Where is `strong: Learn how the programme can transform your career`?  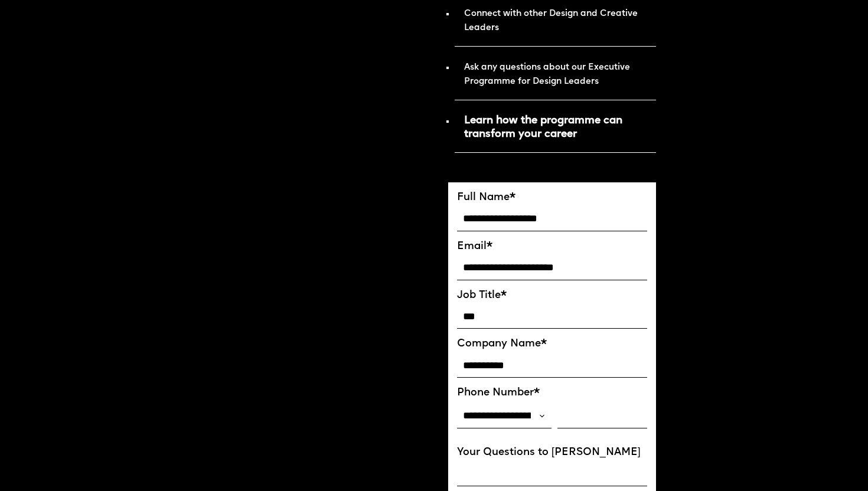
strong: Learn how the programme can transform your career is located at coordinates (544, 127).